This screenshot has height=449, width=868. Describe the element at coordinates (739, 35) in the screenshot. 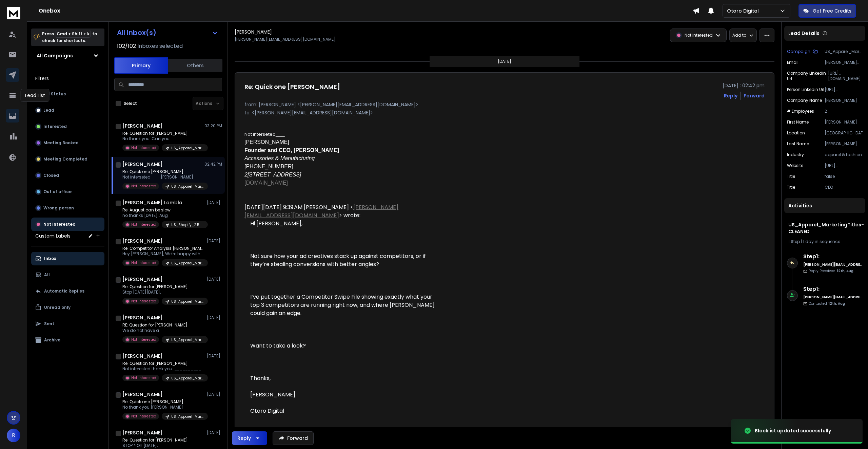

I see `p: Add to` at that location.